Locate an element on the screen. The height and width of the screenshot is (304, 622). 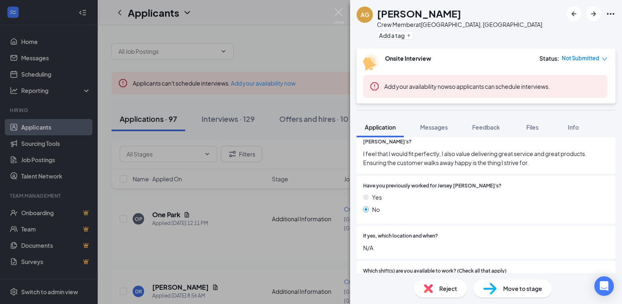
span: Info is located at coordinates (573, 127).